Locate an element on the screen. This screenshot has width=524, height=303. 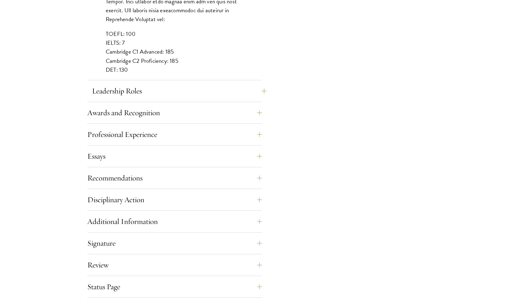
button: Disciplinary Action is located at coordinates (175, 200).